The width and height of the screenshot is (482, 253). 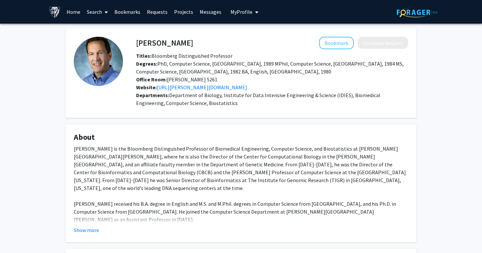 I want to click on h4: About, so click(x=241, y=137).